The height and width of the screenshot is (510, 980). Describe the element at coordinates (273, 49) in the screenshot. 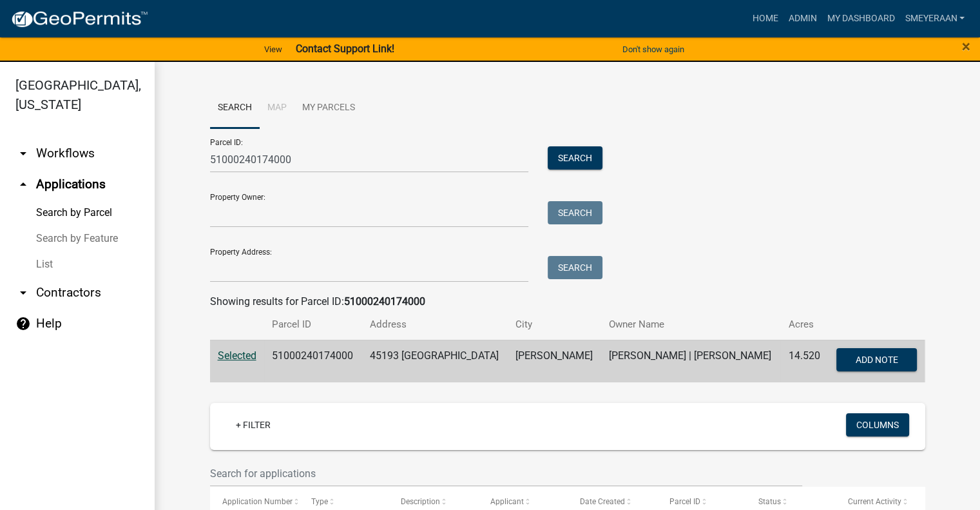

I see `a: View` at that location.